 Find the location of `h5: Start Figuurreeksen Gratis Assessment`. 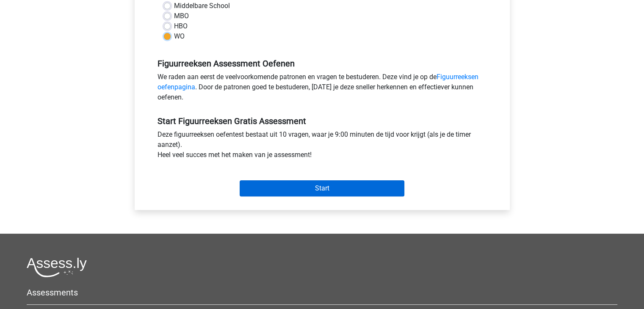

h5: Start Figuurreeksen Gratis Assessment is located at coordinates (322, 122).